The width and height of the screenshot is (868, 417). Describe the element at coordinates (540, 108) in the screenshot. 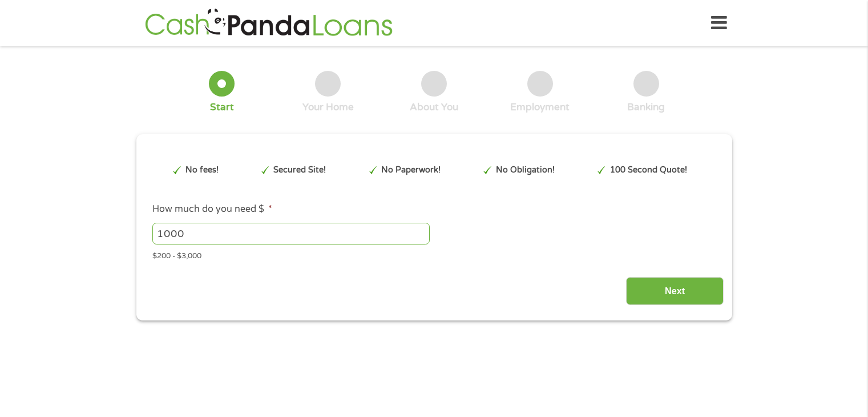

I see `div: Employment` at that location.